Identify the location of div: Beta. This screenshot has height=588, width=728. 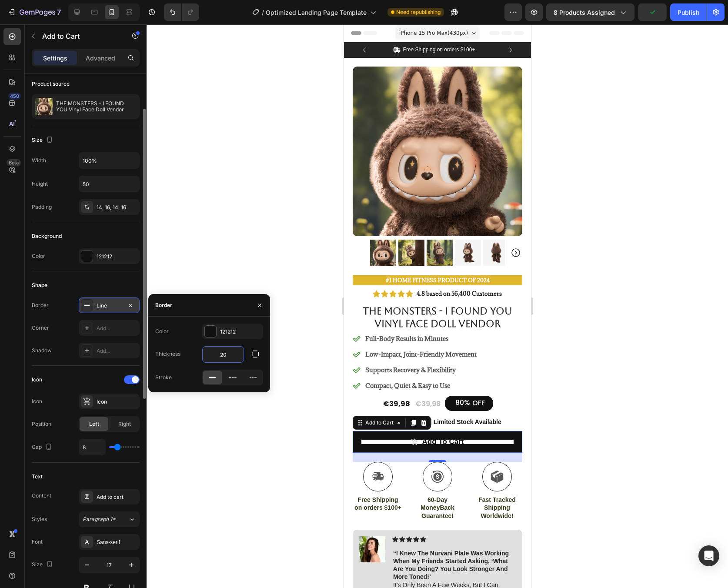
(14, 162).